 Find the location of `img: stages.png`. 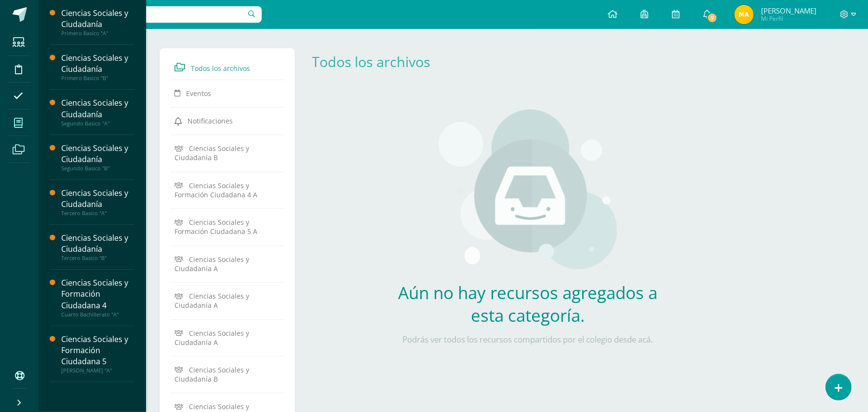

img: stages.png is located at coordinates (528, 191).